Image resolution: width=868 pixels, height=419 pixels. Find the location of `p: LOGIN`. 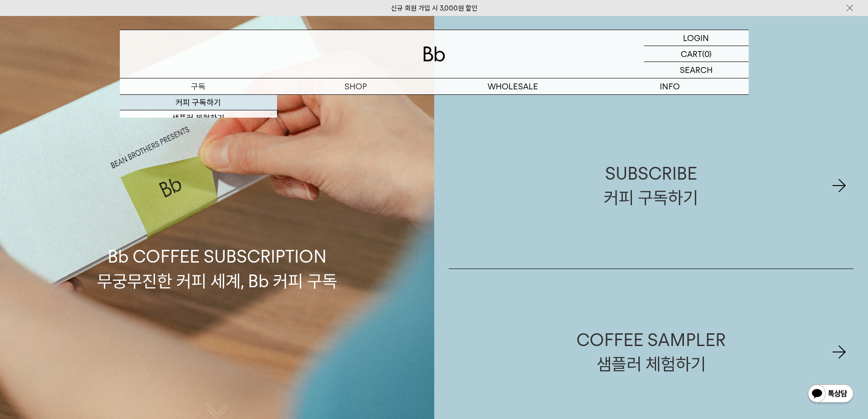

p: LOGIN is located at coordinates (696, 38).